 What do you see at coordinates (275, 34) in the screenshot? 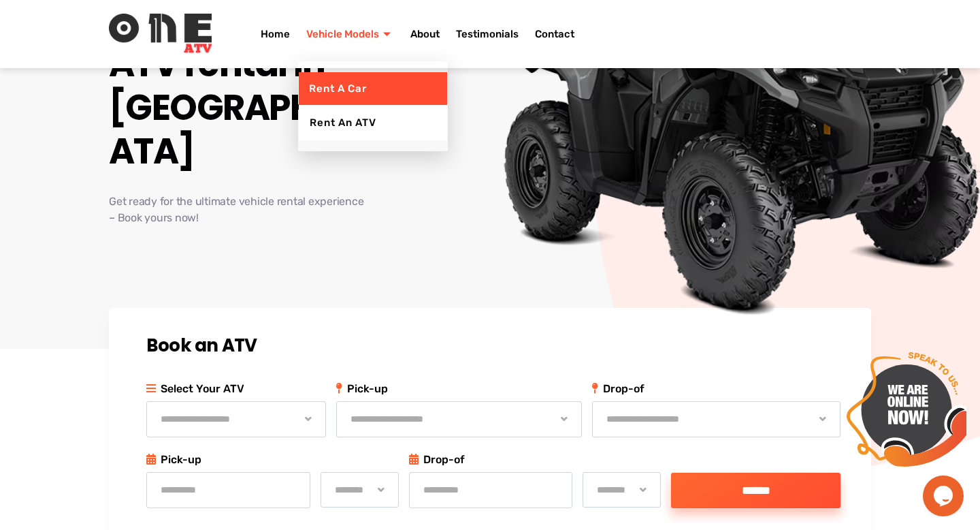
I see `a: Home` at bounding box center [275, 34].